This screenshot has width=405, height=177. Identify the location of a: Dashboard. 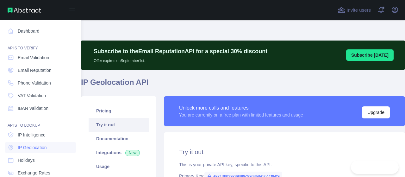
(40, 31).